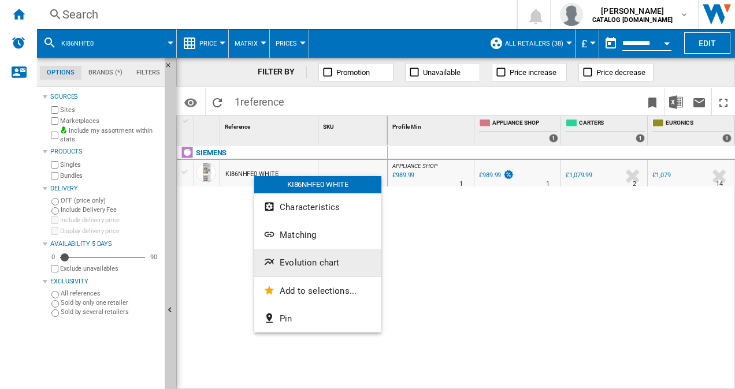  Describe the element at coordinates (285, 319) in the screenshot. I see `span: Pin` at that location.